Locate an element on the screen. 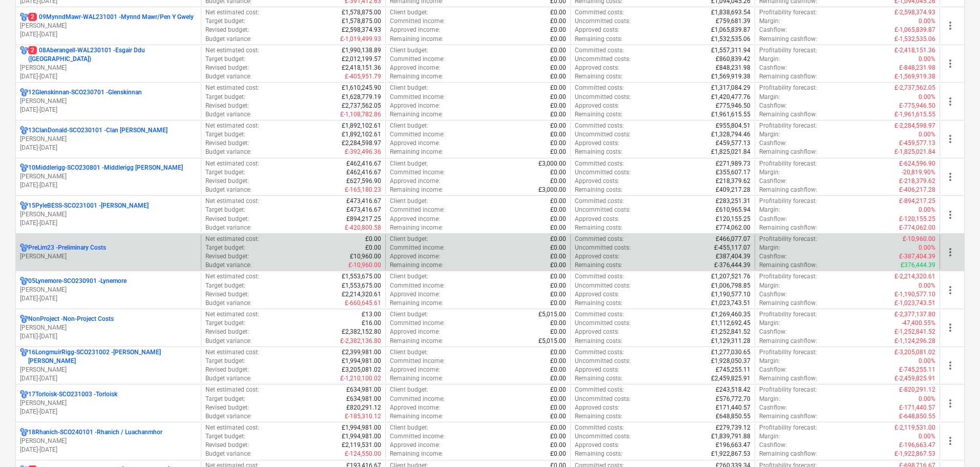  p: £775,946.50 is located at coordinates (733, 105).